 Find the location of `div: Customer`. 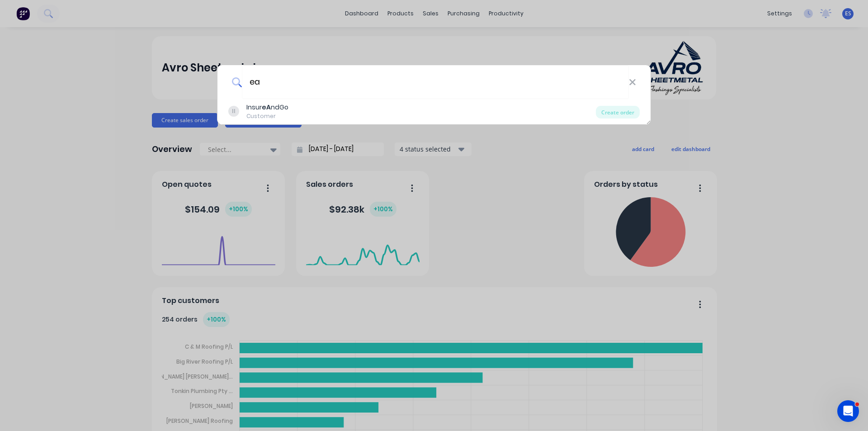

div: Customer is located at coordinates (267, 116).